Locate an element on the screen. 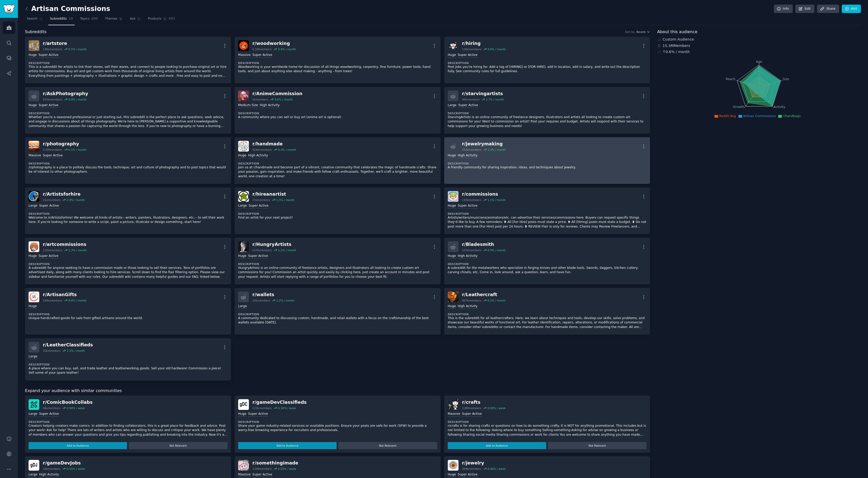  a: HungryArtistsr/HungryArtists257kmembers1.1% / monthHugeSuper ActiveDescriptionHungryArtists is an... is located at coordinates (338, 261).